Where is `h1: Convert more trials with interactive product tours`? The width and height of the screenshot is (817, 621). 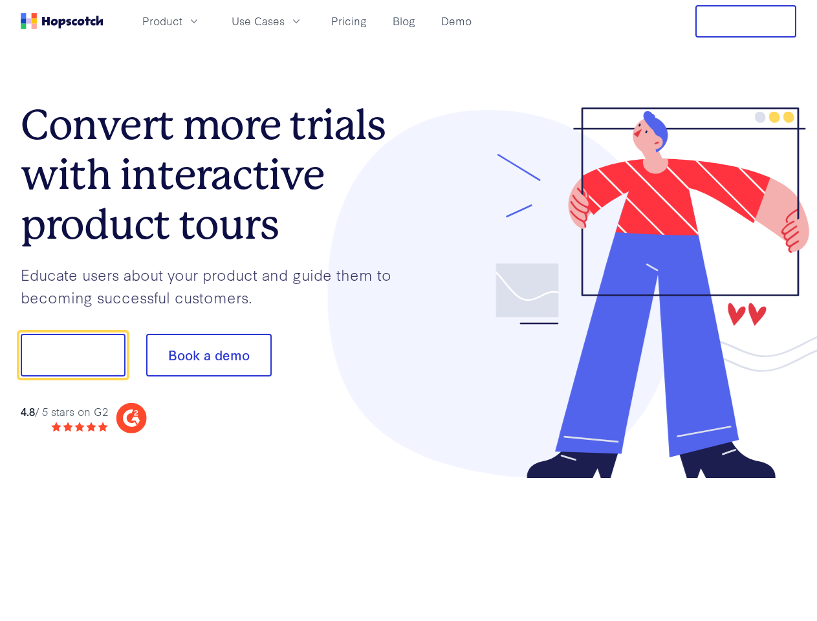
h1: Convert more trials with interactive product tours is located at coordinates (215, 175).